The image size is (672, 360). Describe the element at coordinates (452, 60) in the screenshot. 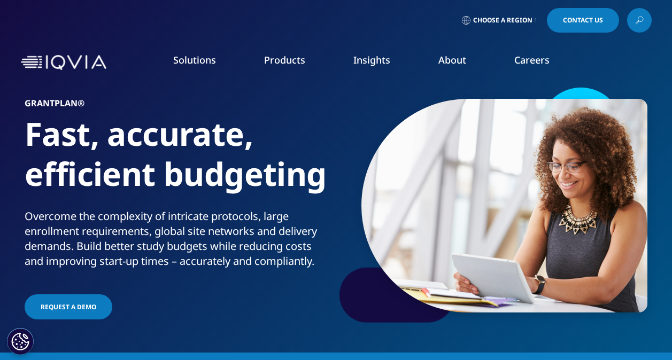

I see `a: About` at that location.